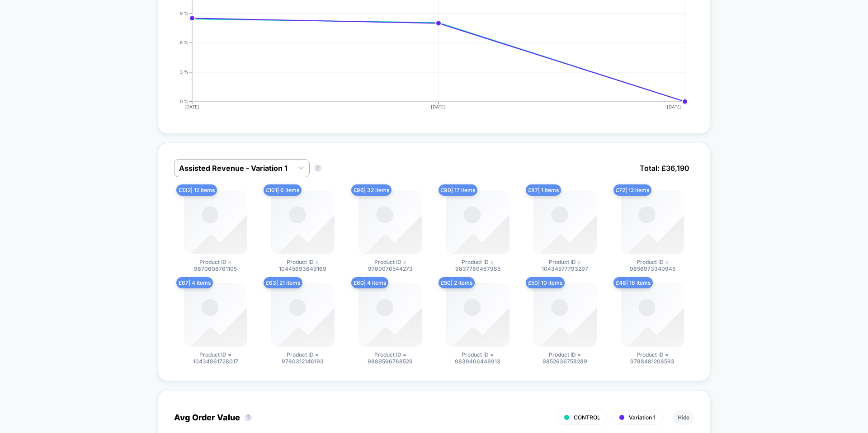  I want to click on img: Product ID = 9852636758289, so click(565, 315).